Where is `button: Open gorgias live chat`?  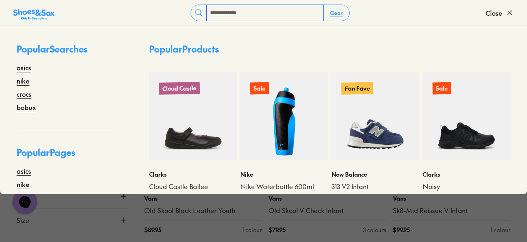
button: Open gorgias live chat is located at coordinates (17, 15).